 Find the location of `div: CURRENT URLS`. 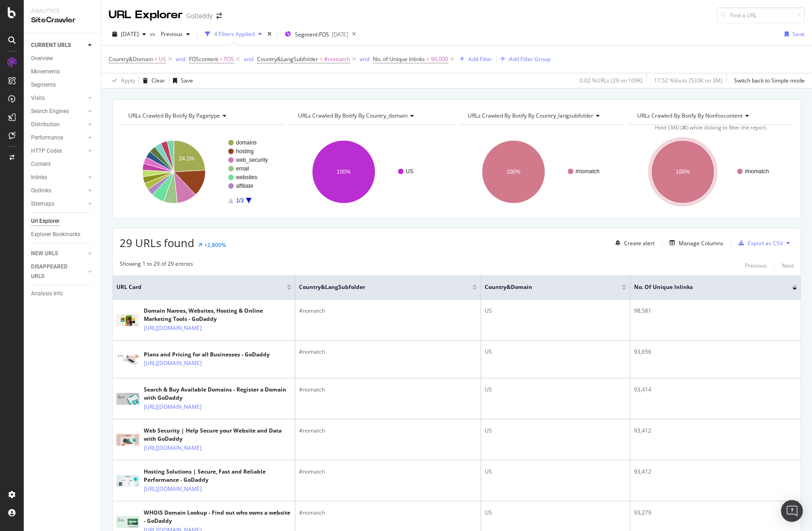

div: CURRENT URLS is located at coordinates (50, 46).